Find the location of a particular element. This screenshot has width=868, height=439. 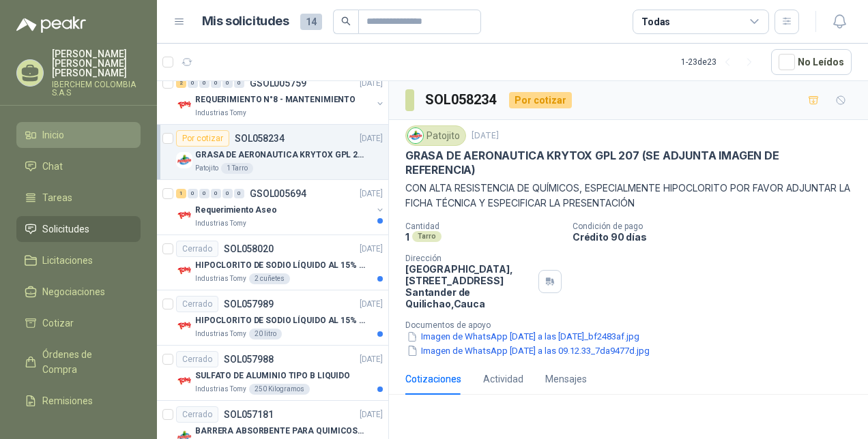

button: No Leídos is located at coordinates (811, 62).